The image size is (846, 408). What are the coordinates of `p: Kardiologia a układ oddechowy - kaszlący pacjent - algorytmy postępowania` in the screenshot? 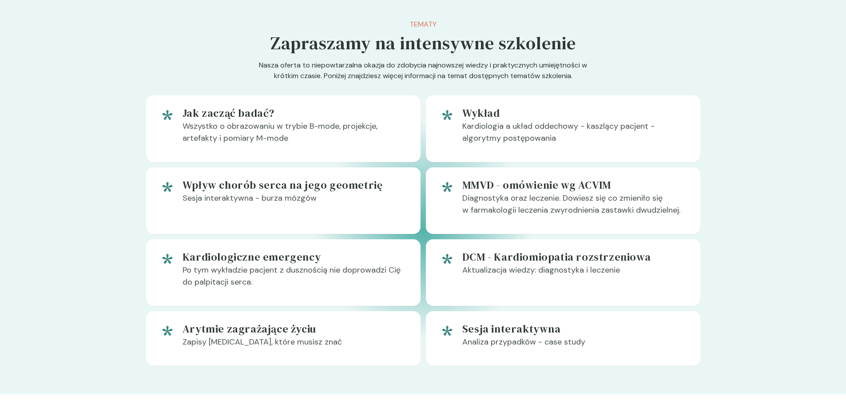 It's located at (574, 136).